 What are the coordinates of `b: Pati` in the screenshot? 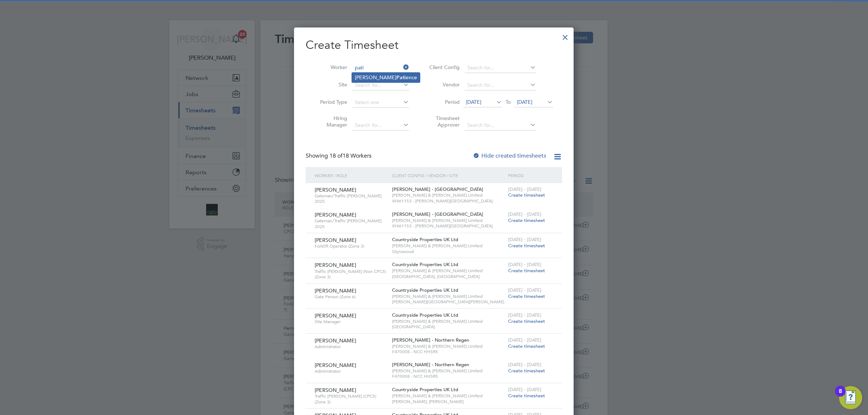 It's located at (402, 78).